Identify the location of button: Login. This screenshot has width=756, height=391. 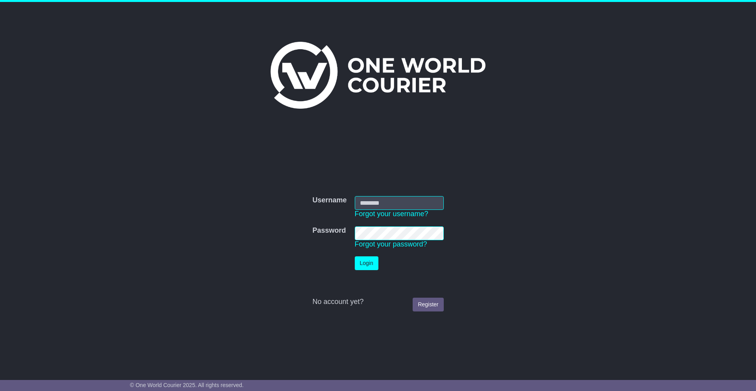
(366, 263).